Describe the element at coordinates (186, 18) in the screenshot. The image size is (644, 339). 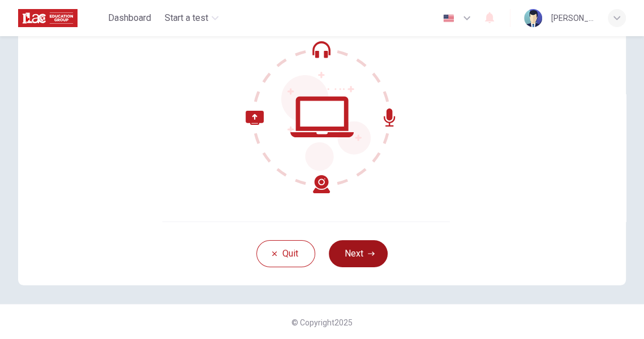
I see `span: Start a test` at that location.